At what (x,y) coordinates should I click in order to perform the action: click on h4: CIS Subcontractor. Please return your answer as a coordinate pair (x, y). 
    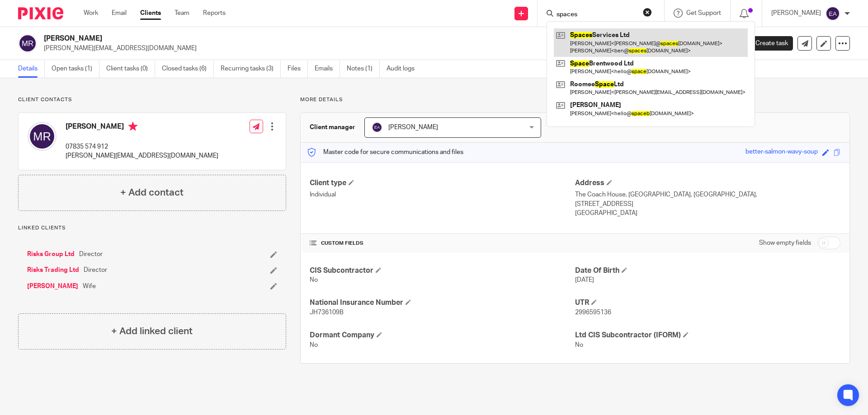
    Looking at the image, I should click on (442, 271).